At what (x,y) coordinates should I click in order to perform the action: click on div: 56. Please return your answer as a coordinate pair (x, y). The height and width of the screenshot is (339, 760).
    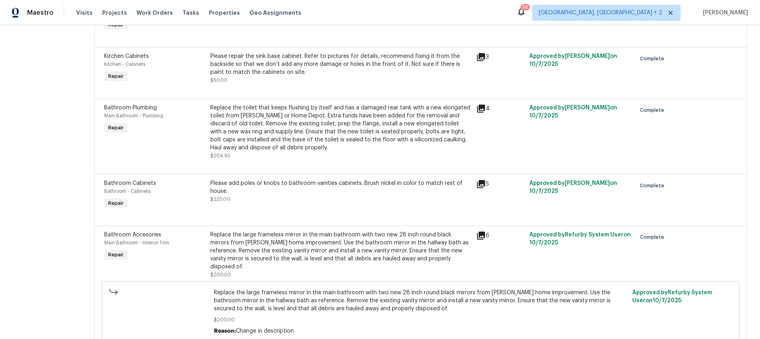
    Looking at the image, I should click on (525, 7).